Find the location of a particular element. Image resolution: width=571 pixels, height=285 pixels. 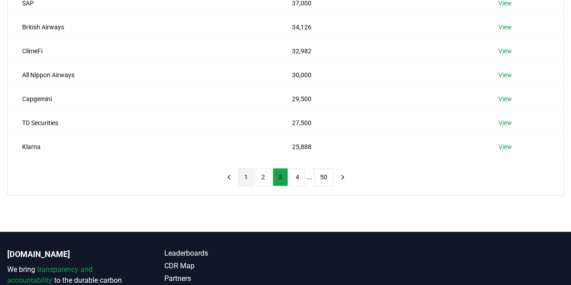

td: ClimeFi is located at coordinates (142, 51).